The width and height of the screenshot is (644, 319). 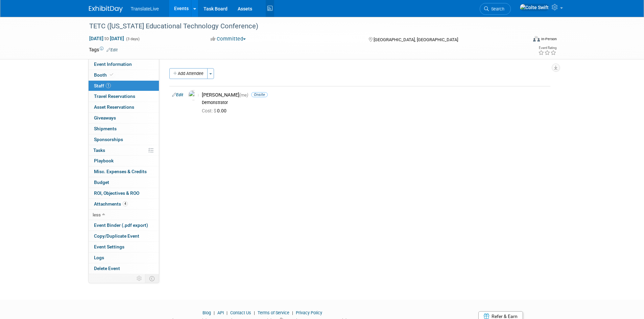 What do you see at coordinates (123, 236) in the screenshot?
I see `a: Copy/Duplicate Event` at bounding box center [123, 236].